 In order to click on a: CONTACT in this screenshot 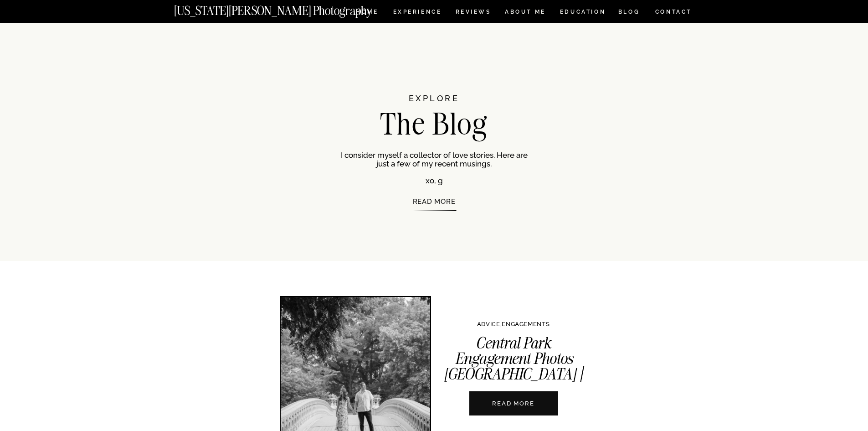, I will do `click(674, 12)`.